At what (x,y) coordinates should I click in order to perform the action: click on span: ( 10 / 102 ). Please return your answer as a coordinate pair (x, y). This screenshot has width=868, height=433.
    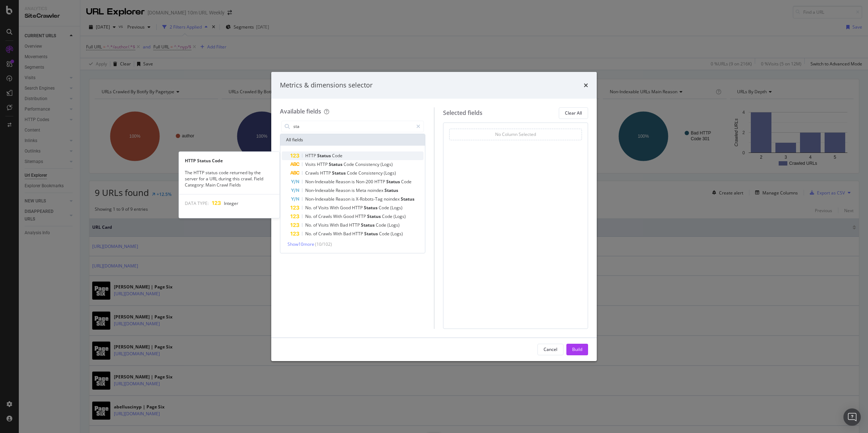
    Looking at the image, I should click on (324, 244).